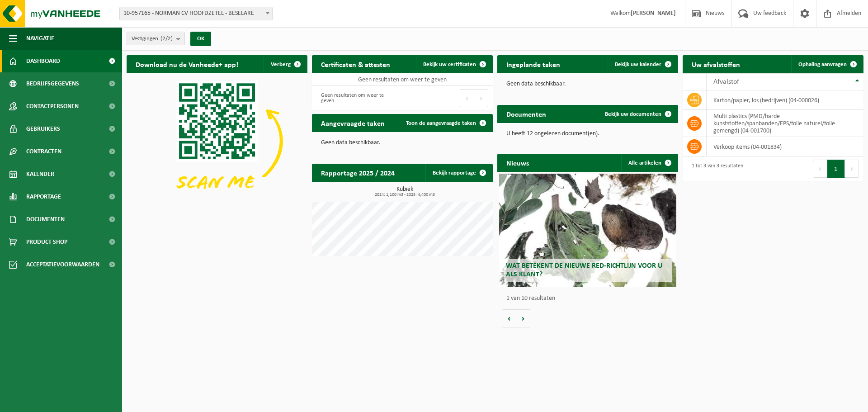 The height and width of the screenshot is (412, 868). Describe the element at coordinates (643, 64) in the screenshot. I see `a: Bekijk uw kalender` at that location.